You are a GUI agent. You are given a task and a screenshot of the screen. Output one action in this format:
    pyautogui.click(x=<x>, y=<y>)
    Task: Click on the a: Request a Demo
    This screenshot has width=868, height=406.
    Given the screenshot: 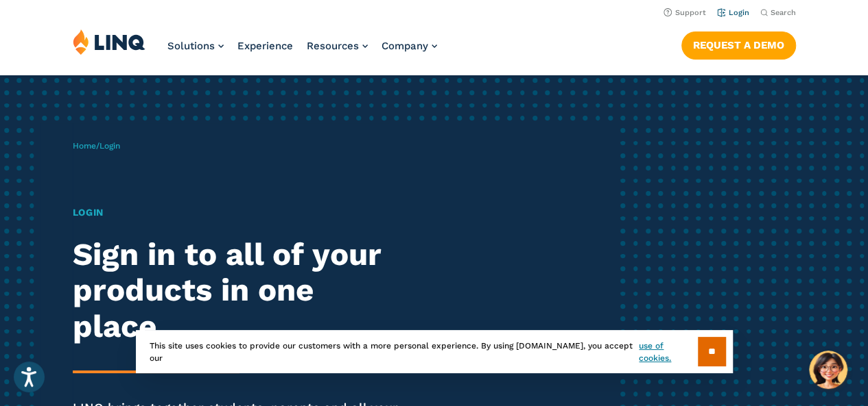 What is the action you would take?
    pyautogui.click(x=738, y=45)
    